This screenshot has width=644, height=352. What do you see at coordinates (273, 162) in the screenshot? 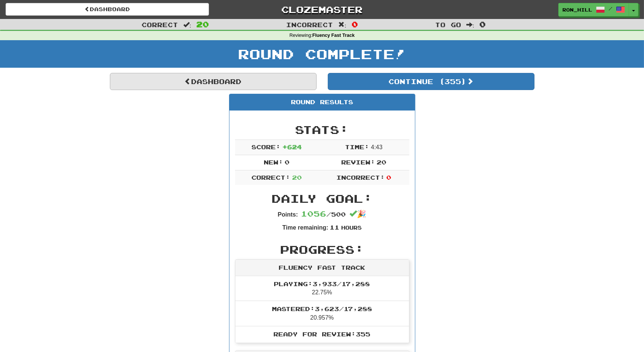
I see `span: New:` at bounding box center [273, 162].